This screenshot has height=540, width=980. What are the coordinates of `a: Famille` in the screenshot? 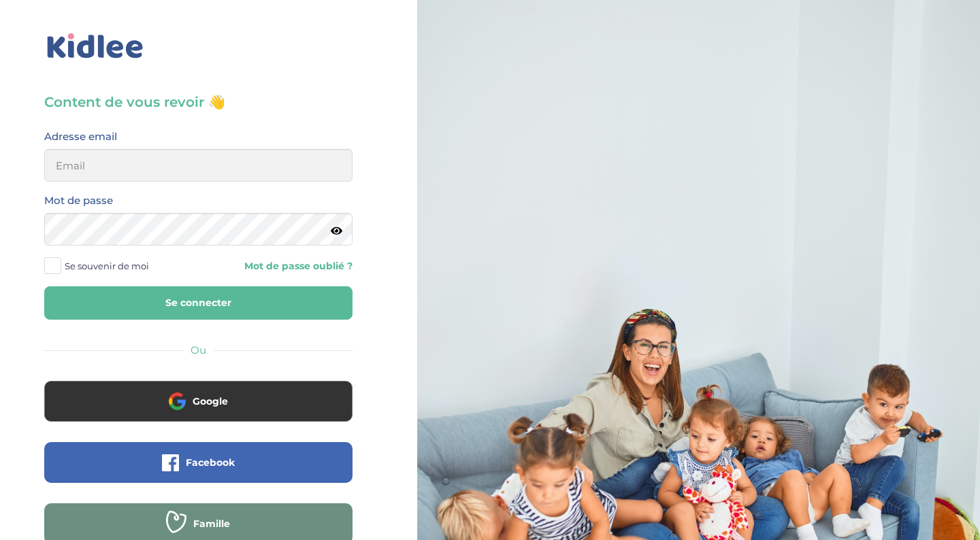 It's located at (198, 532).